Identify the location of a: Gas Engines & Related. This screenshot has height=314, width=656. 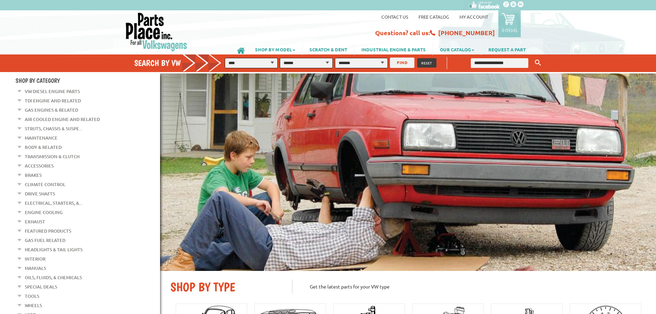
(51, 110).